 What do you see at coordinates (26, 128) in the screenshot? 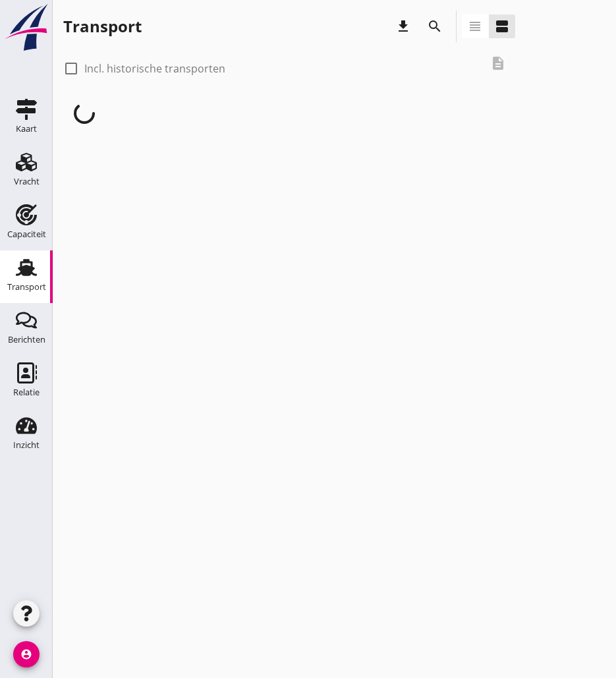
I see `div: Kaart` at bounding box center [26, 128].